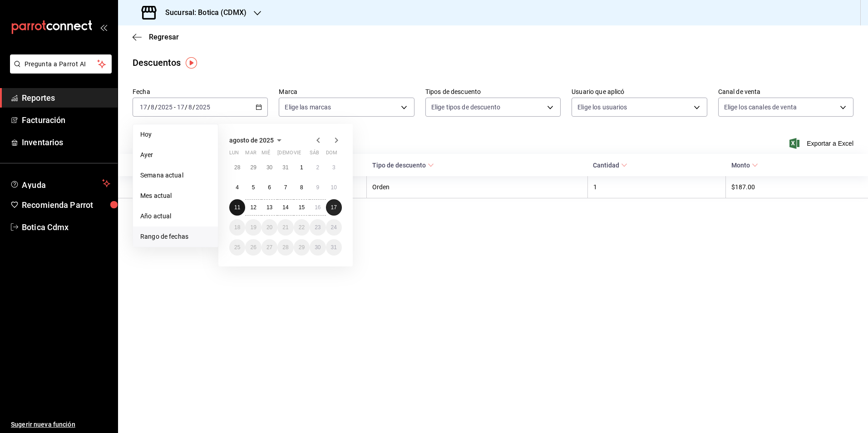 This screenshot has height=433, width=868. Describe the element at coordinates (301, 187) in the screenshot. I see `abbr: 8 de agosto de 2025` at that location.